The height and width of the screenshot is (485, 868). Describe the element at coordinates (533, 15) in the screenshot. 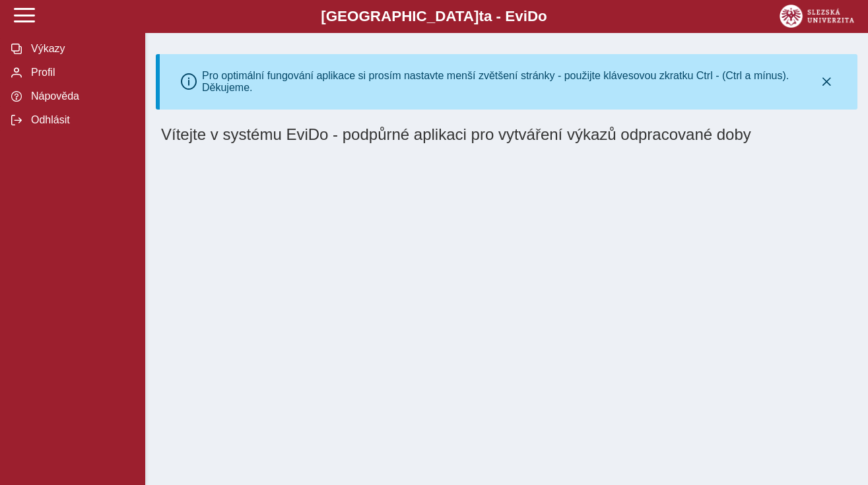

I see `span: D` at that location.